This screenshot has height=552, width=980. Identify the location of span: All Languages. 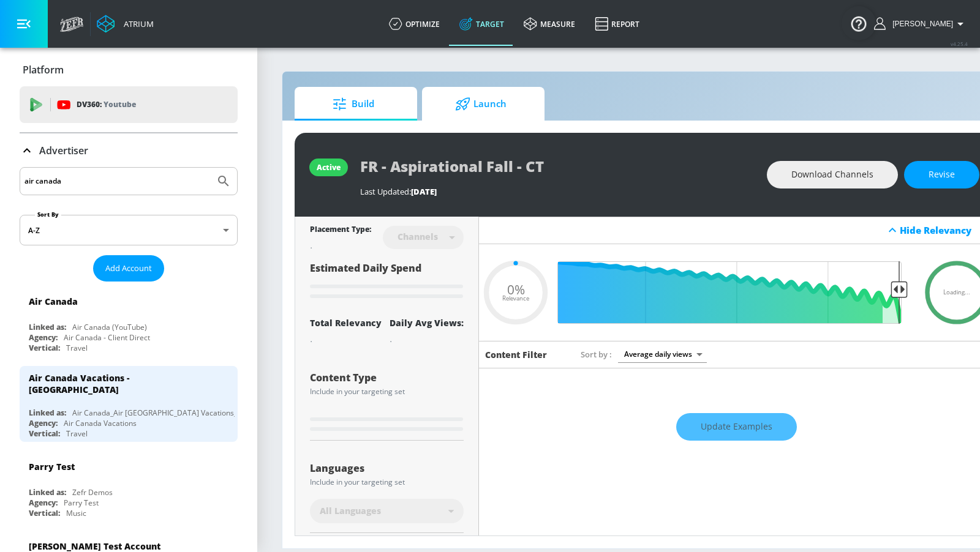
(351, 511).